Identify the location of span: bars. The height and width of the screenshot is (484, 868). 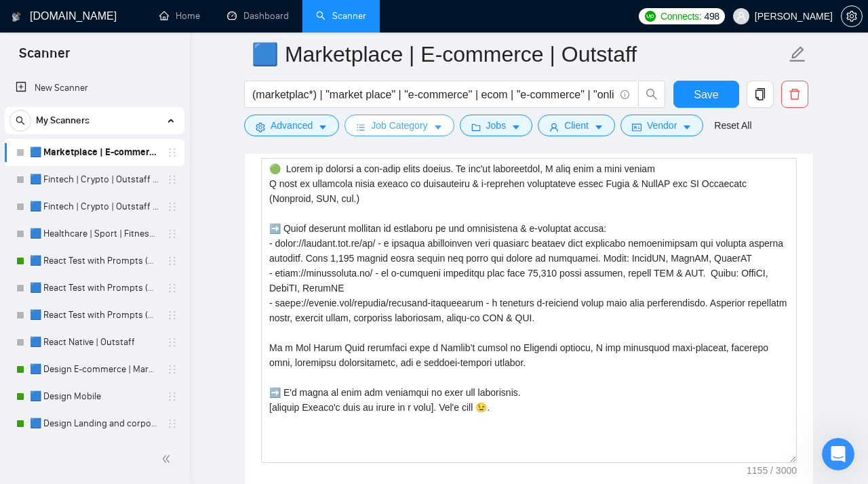
(360, 127).